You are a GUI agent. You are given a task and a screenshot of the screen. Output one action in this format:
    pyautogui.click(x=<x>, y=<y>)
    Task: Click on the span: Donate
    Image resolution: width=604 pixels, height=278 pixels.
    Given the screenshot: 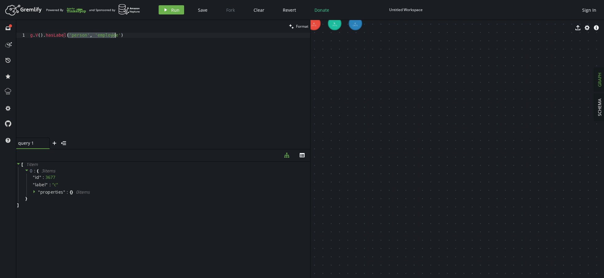 What is the action you would take?
    pyautogui.click(x=322, y=10)
    